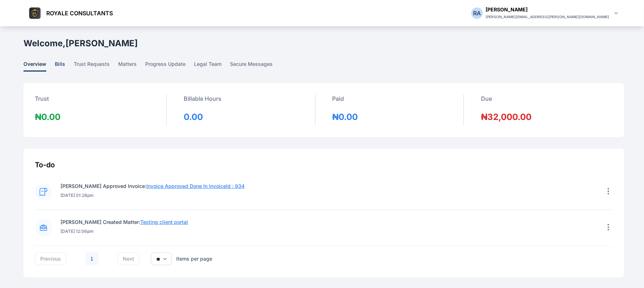  Describe the element at coordinates (95, 66) in the screenshot. I see `a: trust requests` at that location.